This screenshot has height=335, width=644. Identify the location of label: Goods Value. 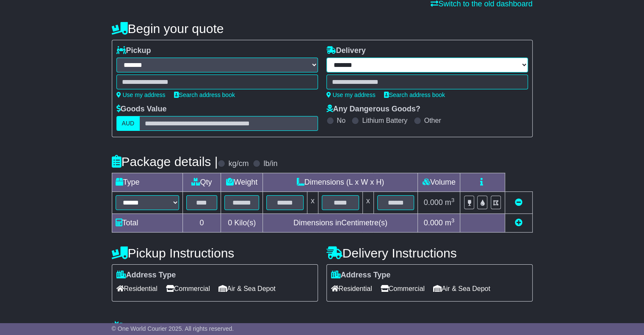
(141, 109).